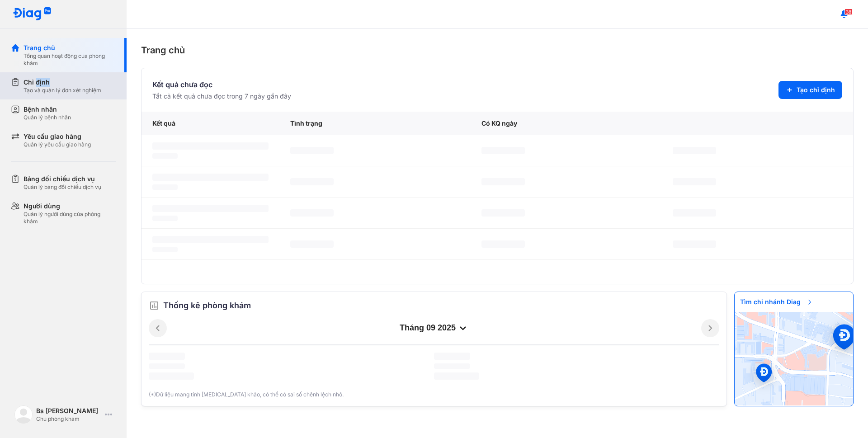 This screenshot has width=868, height=438. I want to click on button: Tạo chỉ định, so click(810, 90).